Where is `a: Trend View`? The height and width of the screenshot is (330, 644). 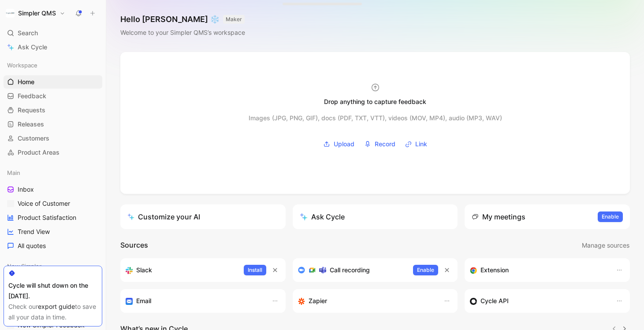 a: Trend View is located at coordinates (53, 232).